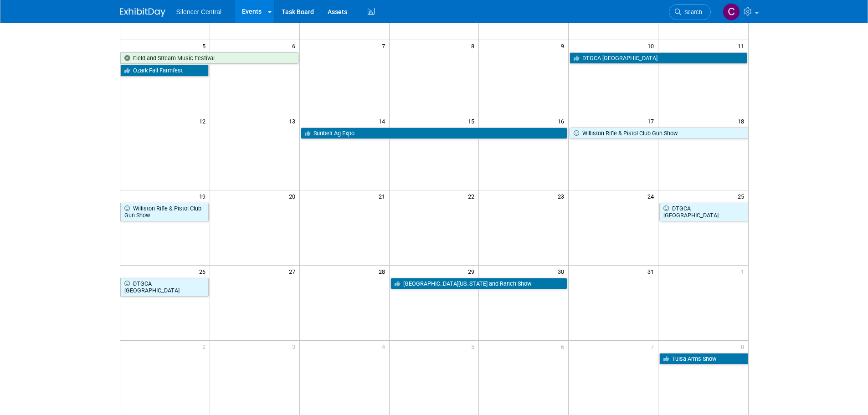 Image resolution: width=868 pixels, height=415 pixels. Describe the element at coordinates (692, 12) in the screenshot. I see `span: Search` at that location.